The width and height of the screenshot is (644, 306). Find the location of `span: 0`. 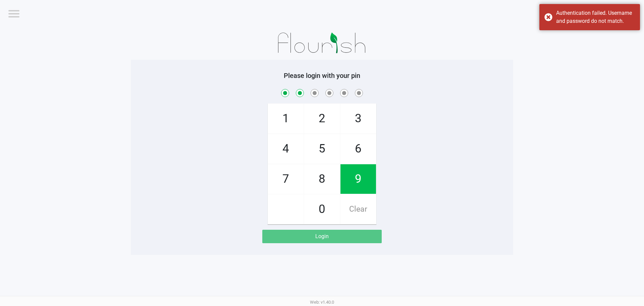

span: 0 is located at coordinates (322, 210).